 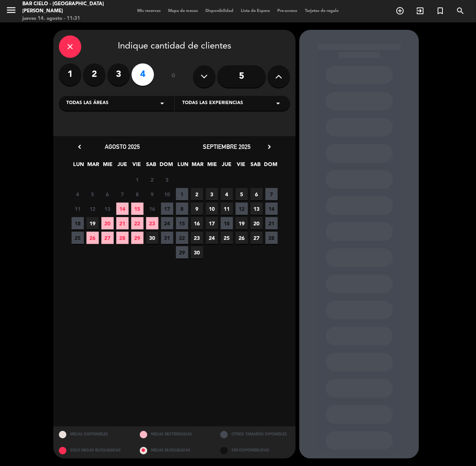 What do you see at coordinates (94, 450) in the screenshot?
I see `div: SOLO MESAS BLOQUEADAS` at bounding box center [94, 450].